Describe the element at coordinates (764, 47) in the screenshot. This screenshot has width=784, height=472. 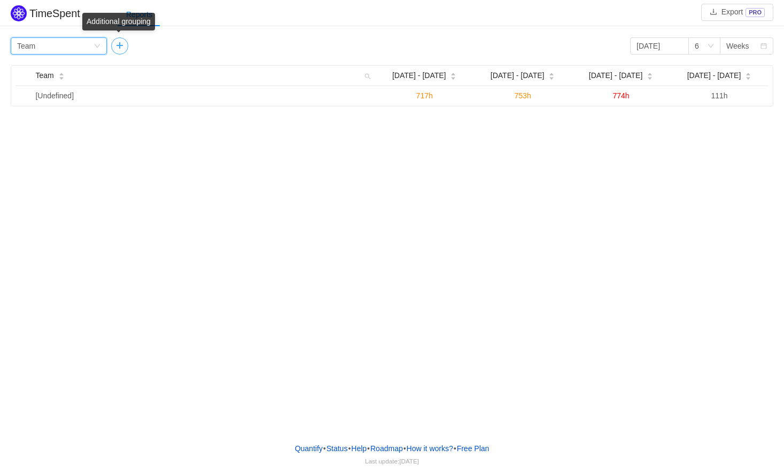
I see `i: icon: calendar` at that location.